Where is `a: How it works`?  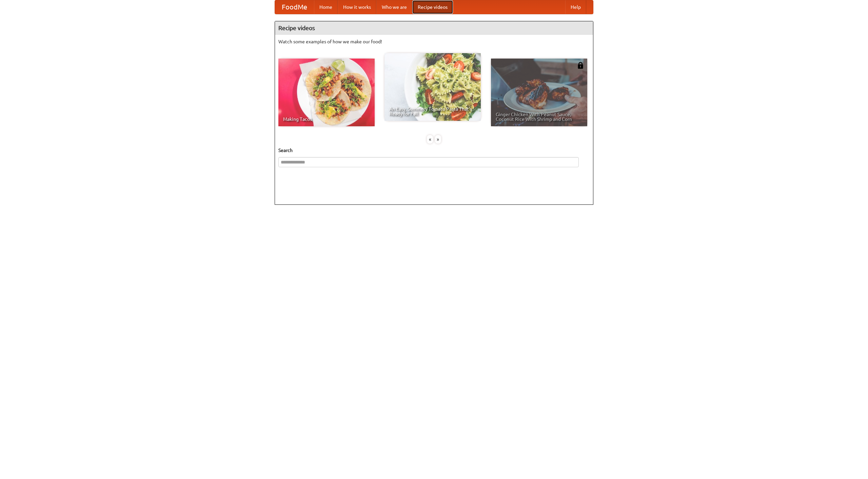
a: How it works is located at coordinates (357, 7).